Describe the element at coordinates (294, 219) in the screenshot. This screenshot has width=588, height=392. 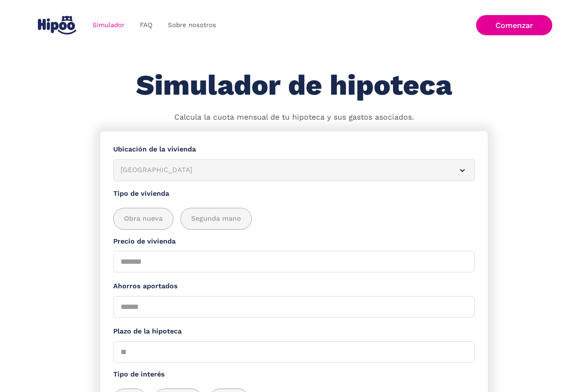
I see `div: add_description_here` at that location.